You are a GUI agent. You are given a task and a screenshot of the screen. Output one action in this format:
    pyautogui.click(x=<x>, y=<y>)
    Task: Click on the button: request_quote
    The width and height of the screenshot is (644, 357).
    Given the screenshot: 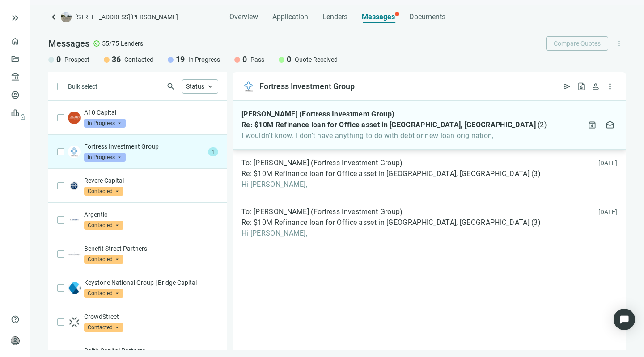 What is the action you would take?
    pyautogui.click(x=581, y=86)
    